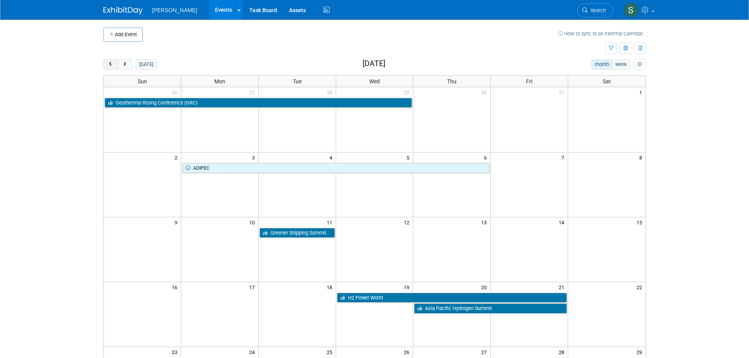 The image size is (749, 358). What do you see at coordinates (641, 287) in the screenshot?
I see `span: 22` at bounding box center [641, 287].